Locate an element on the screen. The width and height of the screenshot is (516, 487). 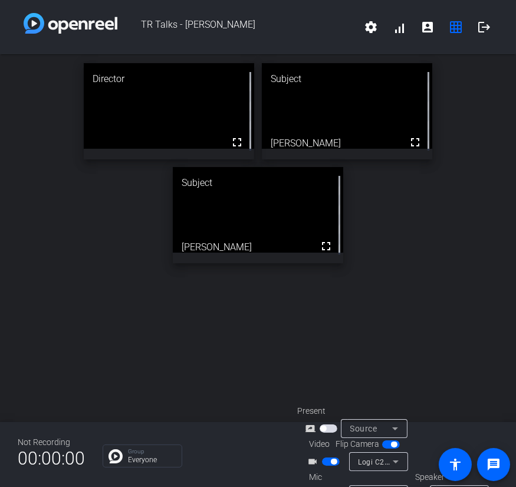
mat-icon: logout is located at coordinates (484, 27).